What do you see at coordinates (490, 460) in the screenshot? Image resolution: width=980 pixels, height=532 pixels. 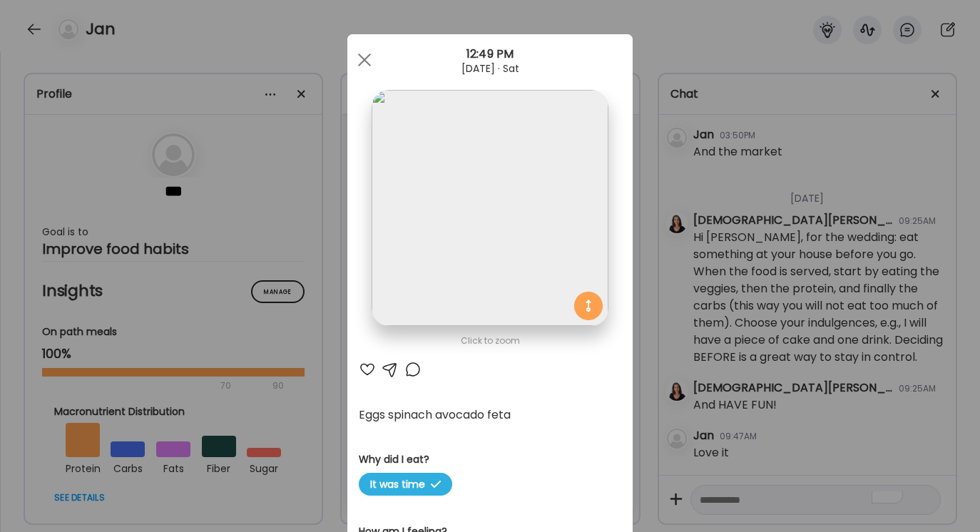 I see `h3: Why did I eat?` at bounding box center [490, 460].